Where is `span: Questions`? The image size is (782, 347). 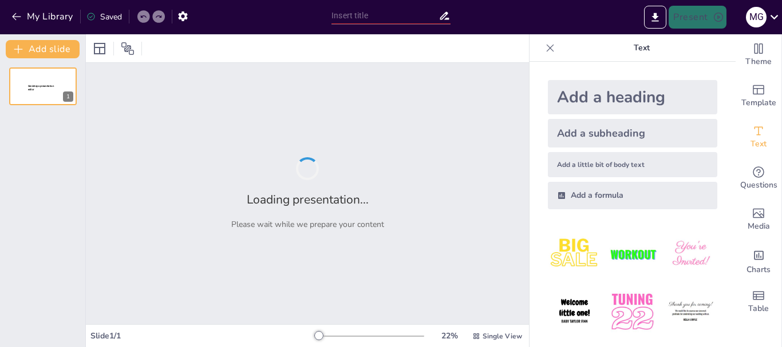 span: Questions is located at coordinates (758, 185).